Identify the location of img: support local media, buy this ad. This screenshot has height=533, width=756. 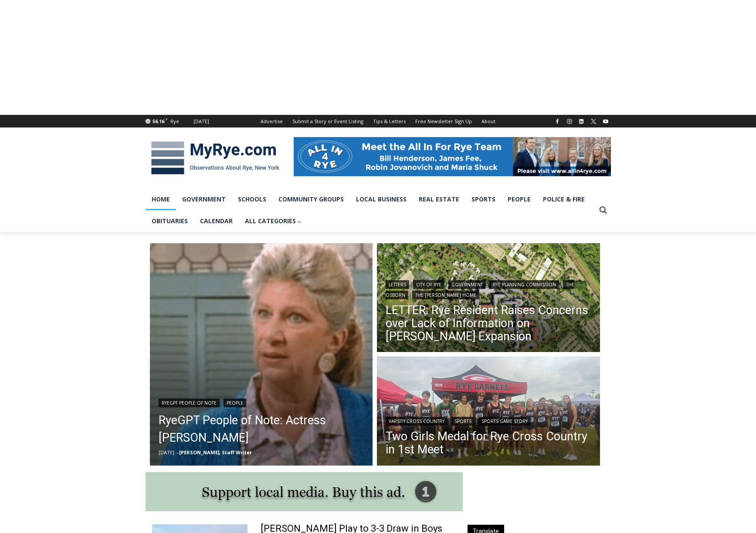
(304, 492).